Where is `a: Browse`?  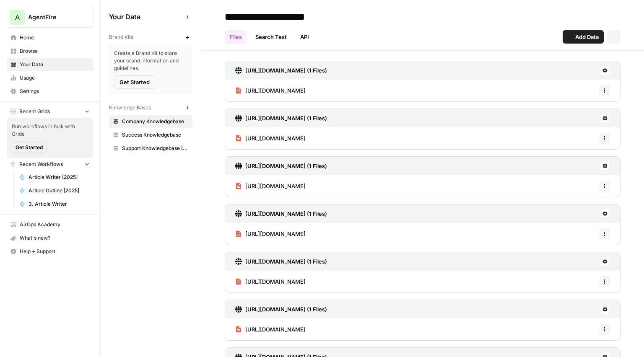
a: Browse is located at coordinates (50, 51).